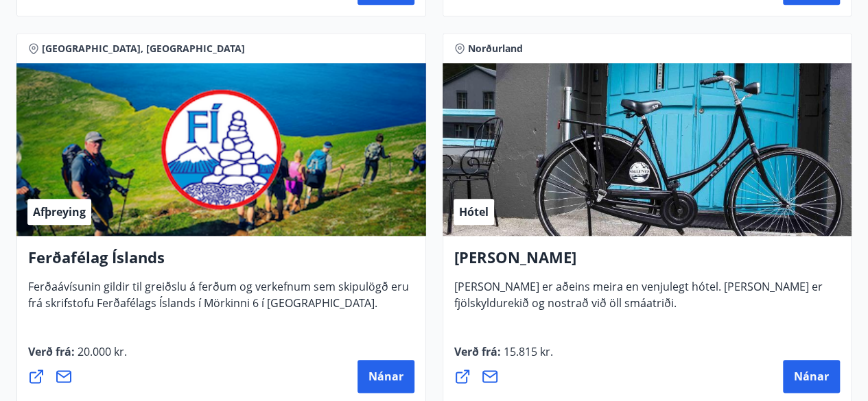  Describe the element at coordinates (218, 300) in the screenshot. I see `span: Ferðaávísunin gildir til greiðslu á ferðum og verkefnum sem skipulögð eru frá skrifstofu Ferðafél...` at that location.